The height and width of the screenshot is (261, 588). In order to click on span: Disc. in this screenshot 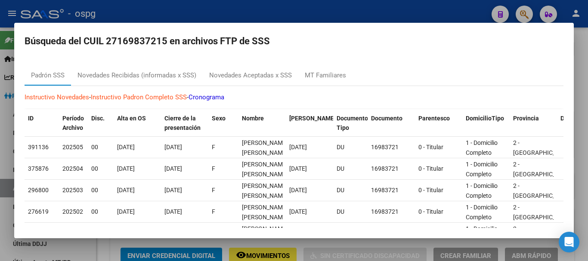, I will do `click(98, 118)`.